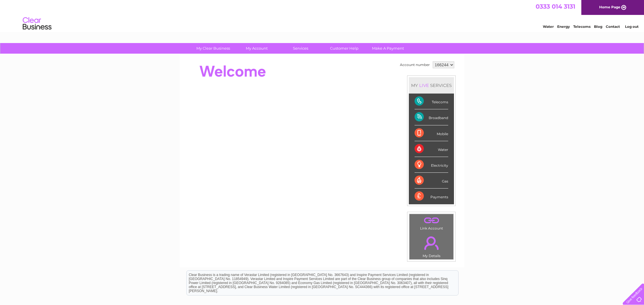  What do you see at coordinates (213, 48) in the screenshot?
I see `a: My Clear Business` at bounding box center [213, 48].